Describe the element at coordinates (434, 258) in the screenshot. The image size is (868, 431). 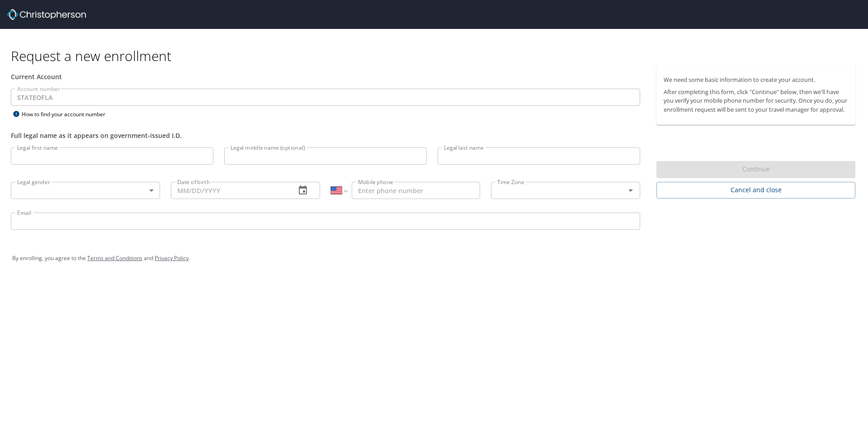
I see `div: By enrolling, you agree to the and .` at that location.